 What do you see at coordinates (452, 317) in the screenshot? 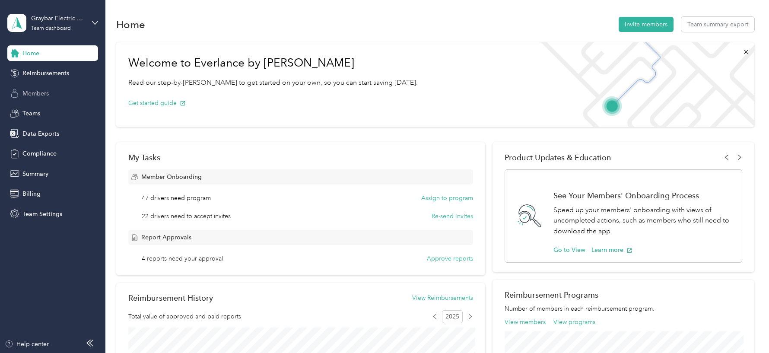
I see `span: 2025` at bounding box center [452, 317].